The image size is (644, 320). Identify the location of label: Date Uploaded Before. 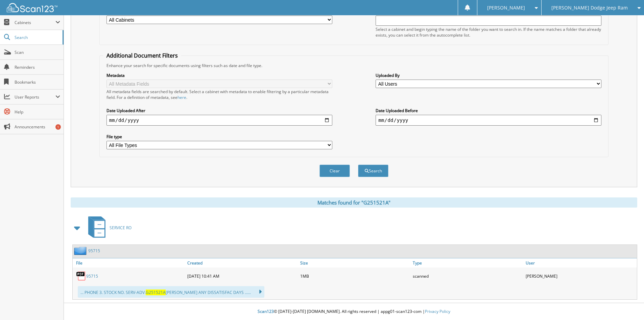
(488, 110).